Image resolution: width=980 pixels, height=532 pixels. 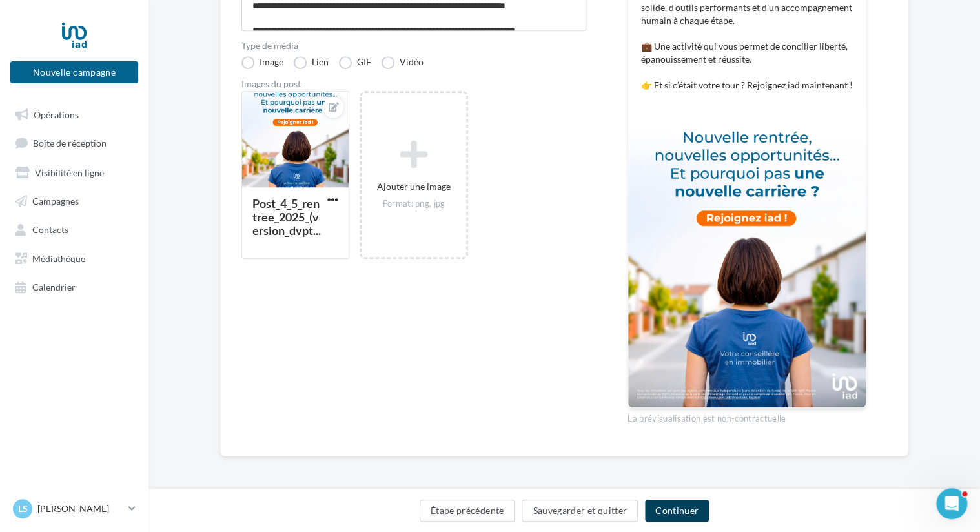 I want to click on div: Post_4_5_rentree_2025_(version_dvpt..., so click(x=287, y=217).